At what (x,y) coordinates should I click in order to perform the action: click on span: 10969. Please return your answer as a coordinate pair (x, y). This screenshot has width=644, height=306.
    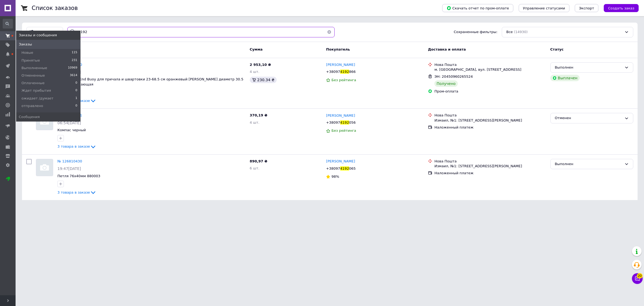
    Looking at the image, I should click on (72, 68).